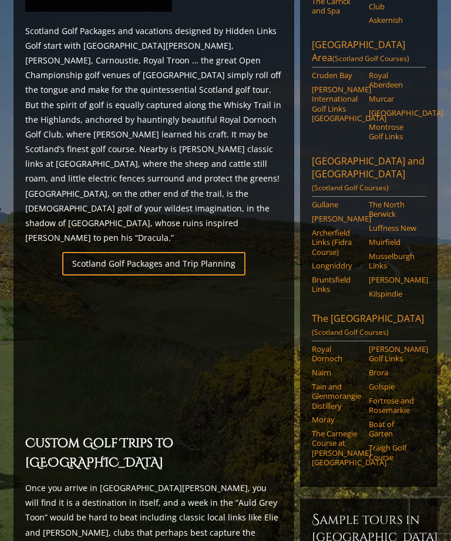 The image size is (451, 541). I want to click on a: Tain and Glenmorangie Distillery, so click(337, 396).